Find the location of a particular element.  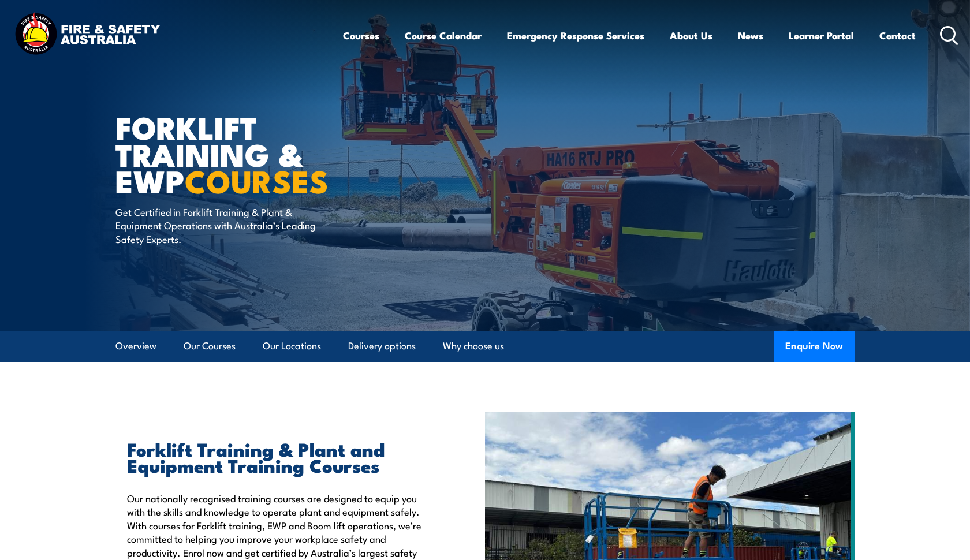

a: News is located at coordinates (751, 35).